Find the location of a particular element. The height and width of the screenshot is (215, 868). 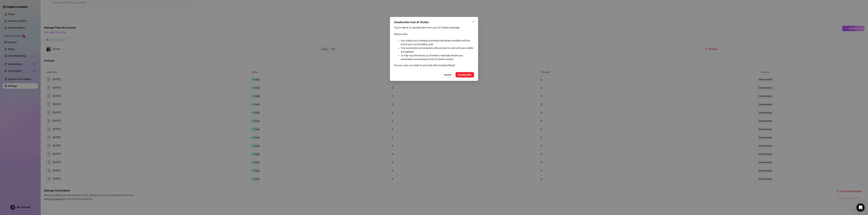

li: Any credits you've already purchased will remain available until the end of your current billing ... is located at coordinates (437, 42).